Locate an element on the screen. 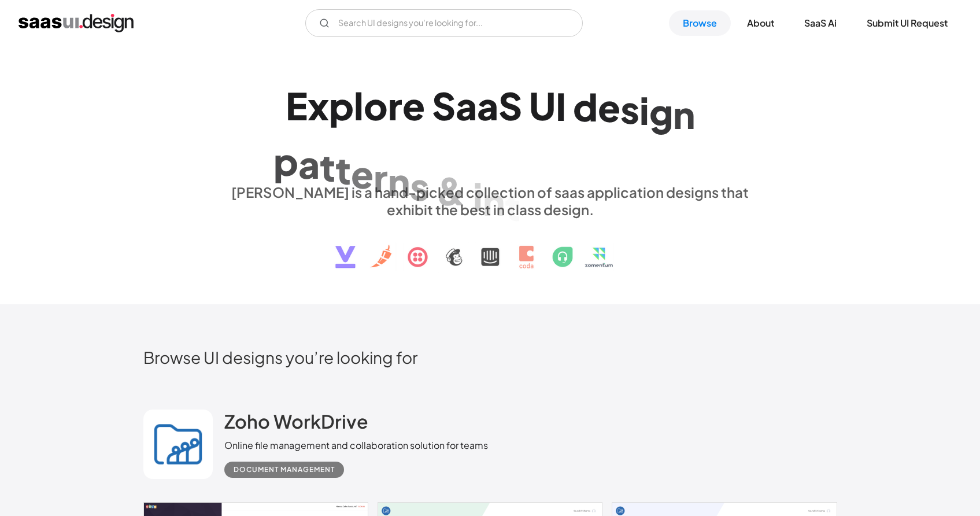 The image size is (980, 516). div: x is located at coordinates (318, 105).